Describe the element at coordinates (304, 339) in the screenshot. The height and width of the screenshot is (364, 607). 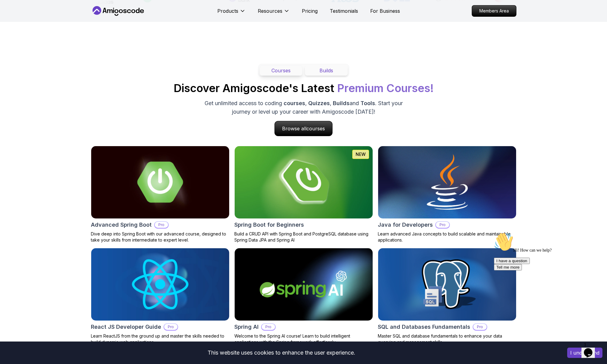
I see `p: Welcome to the Spring AI course! Learn to build intelligent applications with the Spring framewor...` at that location.